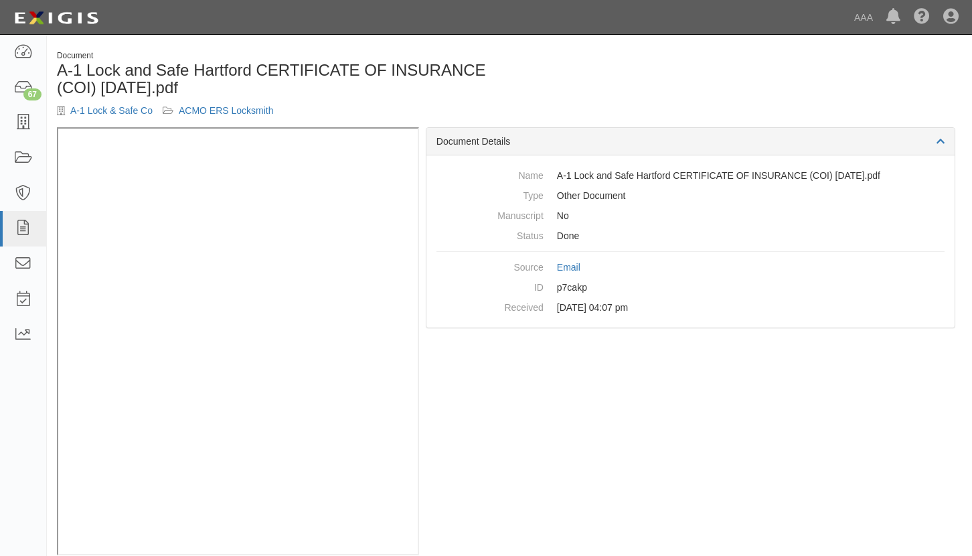 Image resolution: width=972 pixels, height=556 pixels. Describe the element at coordinates (490, 214) in the screenshot. I see `dt: Manuscript` at that location.